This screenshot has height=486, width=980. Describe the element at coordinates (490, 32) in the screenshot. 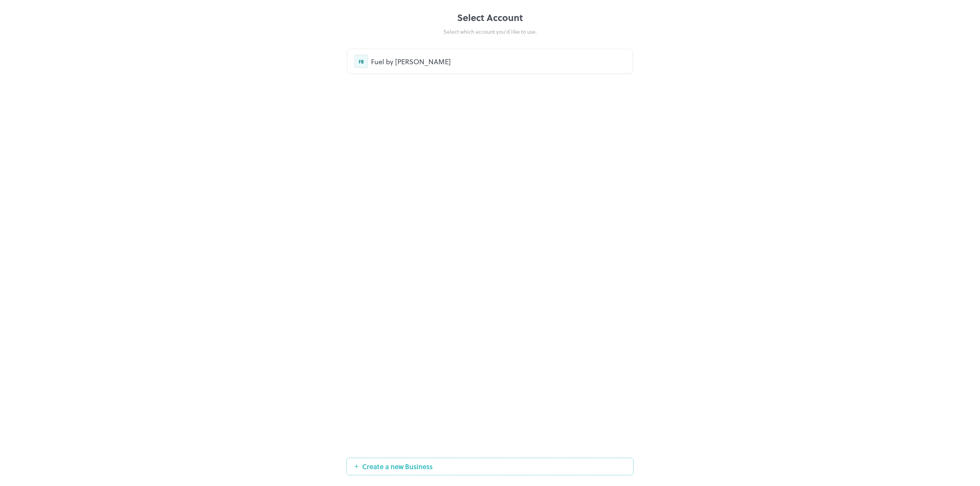

I see `div: Select which account you’d like to use.` at that location.